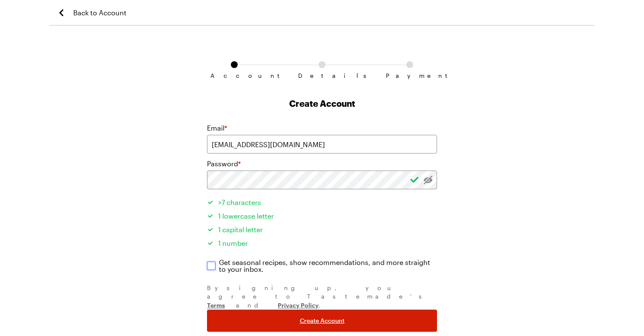 This screenshot has height=336, width=644. I want to click on span: Payment, so click(410, 76).